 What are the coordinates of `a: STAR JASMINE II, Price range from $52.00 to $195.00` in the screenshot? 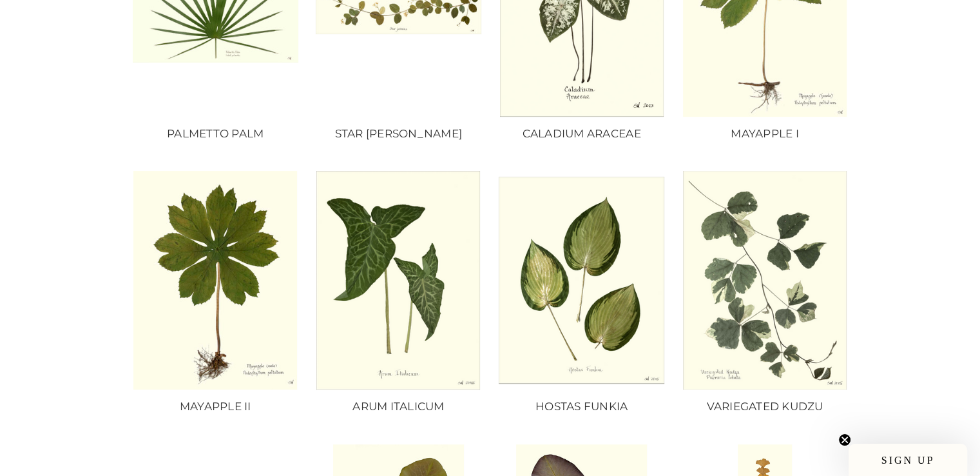 It's located at (398, 135).